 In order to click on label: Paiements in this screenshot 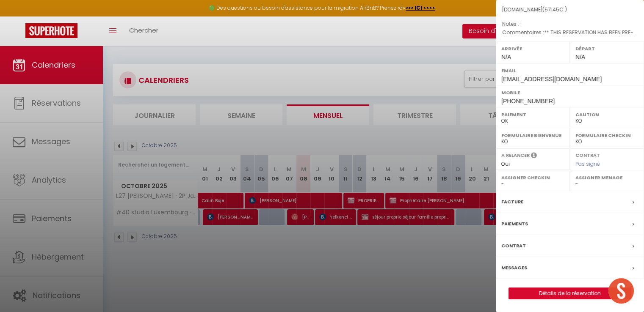, I will do `click(514, 224)`.